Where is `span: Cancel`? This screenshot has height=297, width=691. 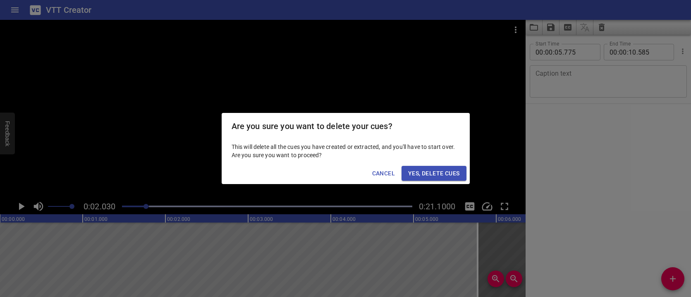
span: Cancel is located at coordinates (384, 173).